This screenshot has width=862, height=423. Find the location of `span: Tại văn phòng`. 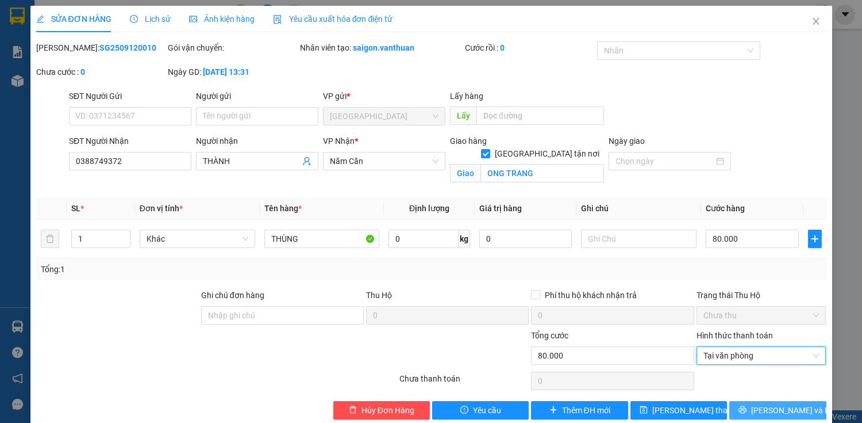

span: Tại văn phòng is located at coordinates (762, 355).